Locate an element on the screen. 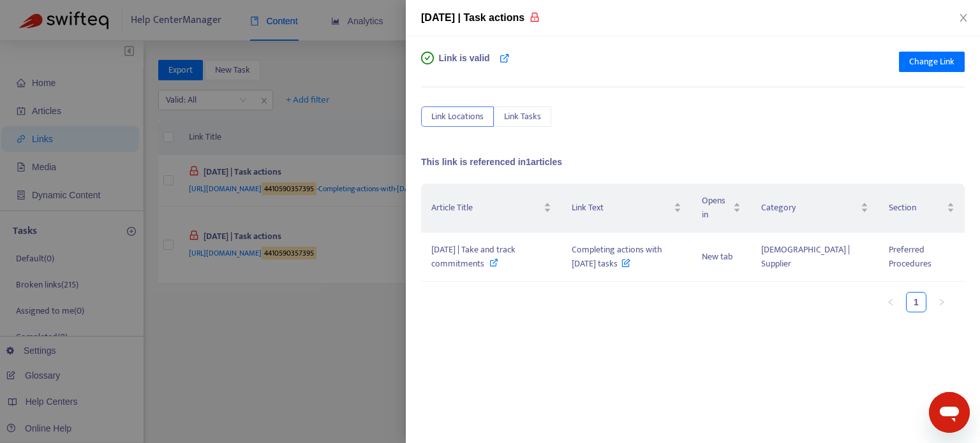 The height and width of the screenshot is (443, 980). span: left is located at coordinates (890, 302).